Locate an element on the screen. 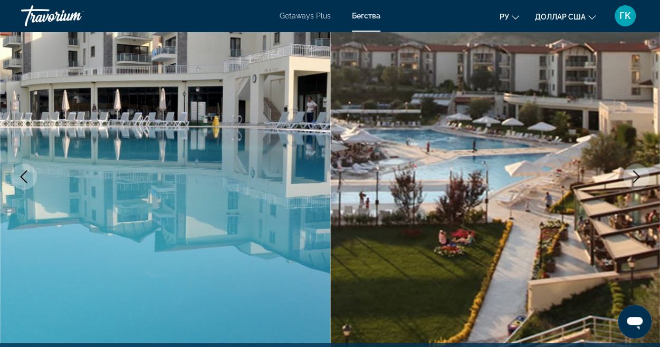 The width and height of the screenshot is (660, 347). font: Бегства is located at coordinates (366, 16).